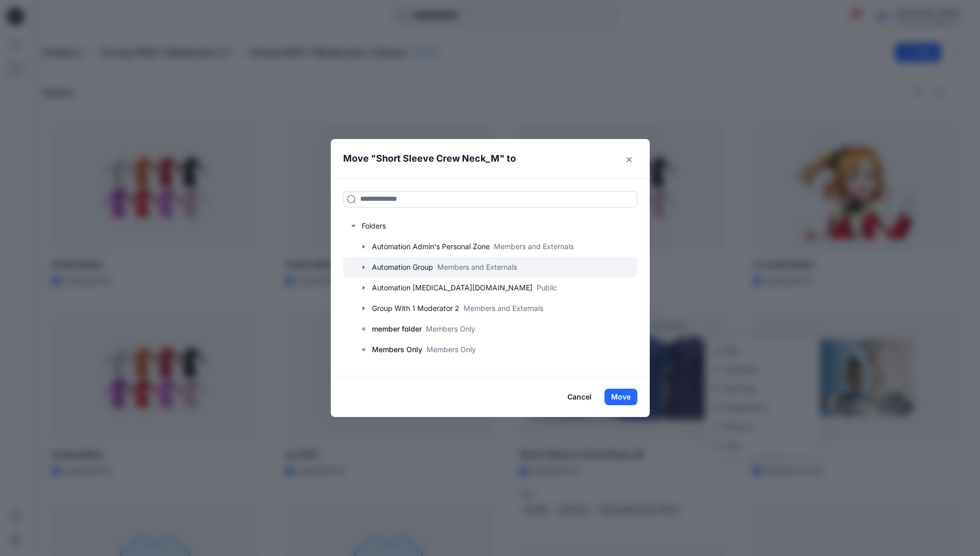 The image size is (980, 556). I want to click on button: Close, so click(629, 159).